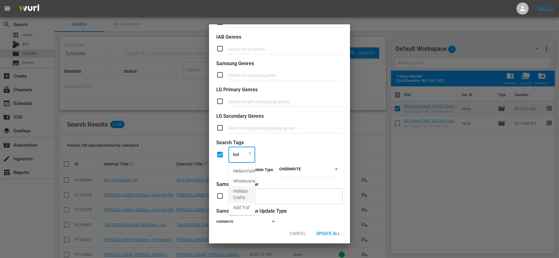  Describe the element at coordinates (29, 9) in the screenshot. I see `img: ans4CAIJ8jUAAAAAAAAAAAAAAAAAAAAAAAAgQb4GAAAAAAAAAAAAAAAAAAAAAAAAJMjXAAAAAAAAAAAAAAAAAAAAAAAAgAT5G...` at that location.